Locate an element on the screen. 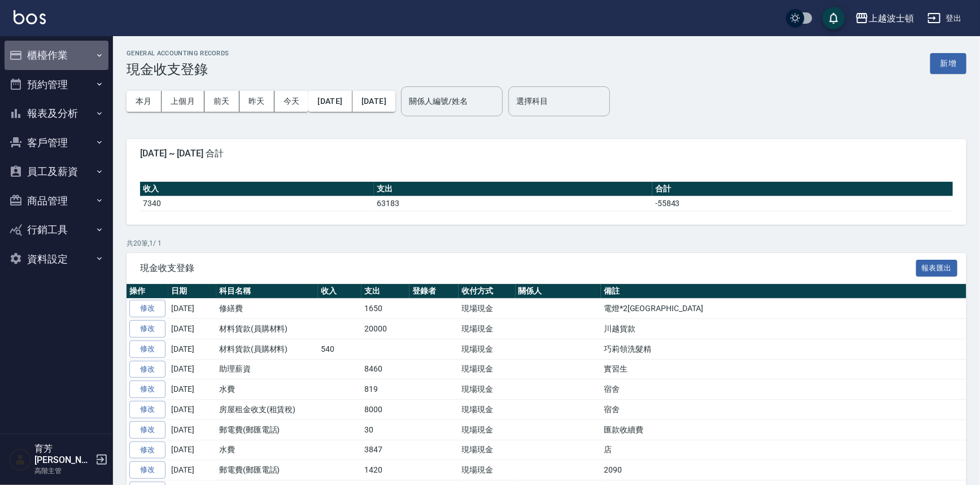 This screenshot has height=485, width=980. td: -55843 is located at coordinates (803, 203).